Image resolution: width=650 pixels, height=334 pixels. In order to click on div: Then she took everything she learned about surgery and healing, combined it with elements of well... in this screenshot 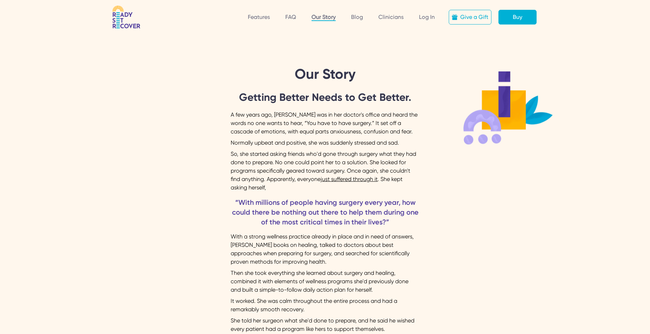, I will do `click(325, 281)`.